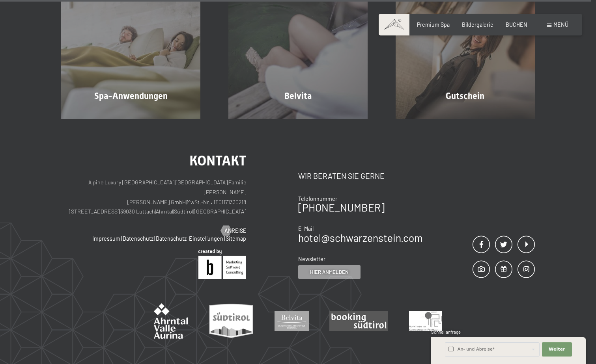 This screenshot has width=596, height=364. What do you see at coordinates (465, 96) in the screenshot?
I see `span: Gutschein` at bounding box center [465, 96].